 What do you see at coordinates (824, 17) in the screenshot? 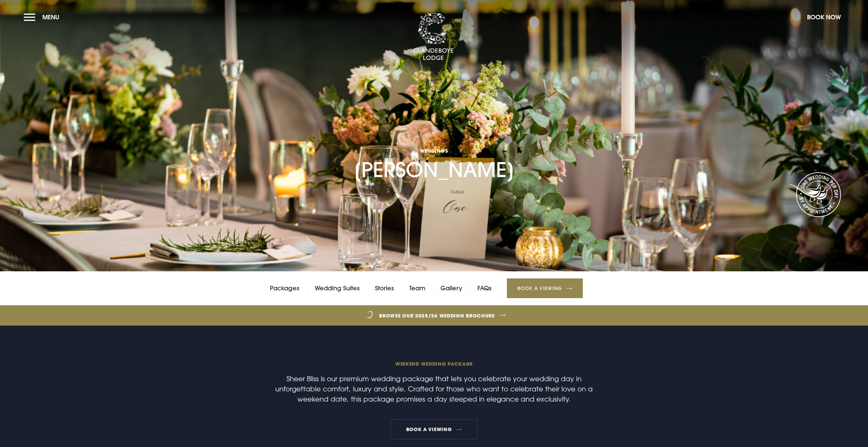
I see `button: Book Now` at bounding box center [824, 17].